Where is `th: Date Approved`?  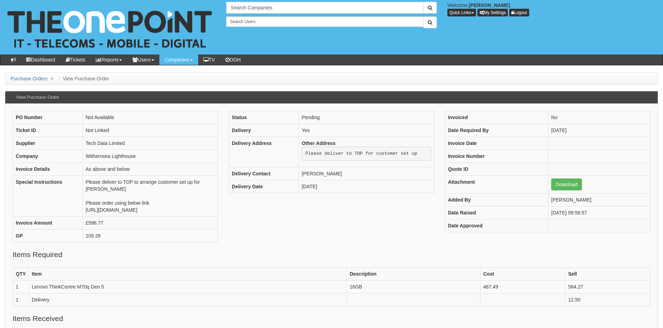
th: Date Approved is located at coordinates (496, 226).